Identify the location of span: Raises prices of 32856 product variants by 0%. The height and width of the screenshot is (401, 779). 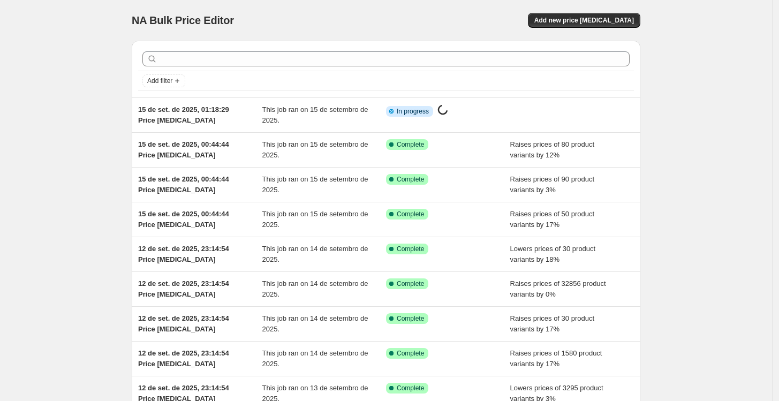
(558, 289).